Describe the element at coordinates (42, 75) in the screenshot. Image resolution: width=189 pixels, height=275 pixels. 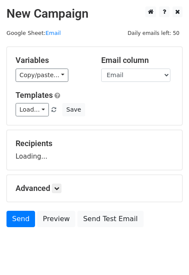
I see `a: Copy/paste...` at that location.